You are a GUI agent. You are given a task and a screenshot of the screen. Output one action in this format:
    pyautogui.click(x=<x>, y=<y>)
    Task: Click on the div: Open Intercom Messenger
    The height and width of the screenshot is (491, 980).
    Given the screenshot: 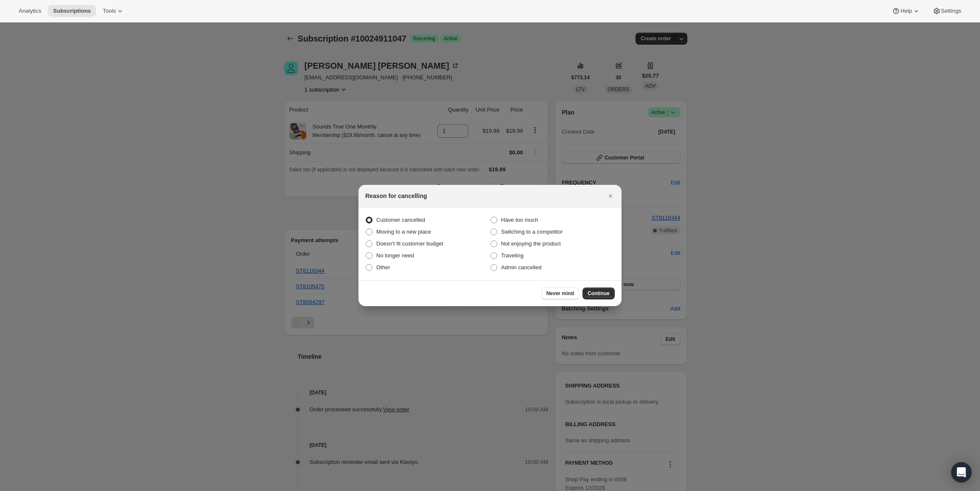 What is the action you would take?
    pyautogui.click(x=961, y=472)
    